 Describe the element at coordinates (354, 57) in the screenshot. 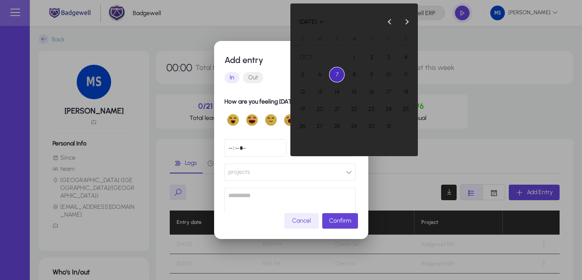

I see `span: 1` at that location.